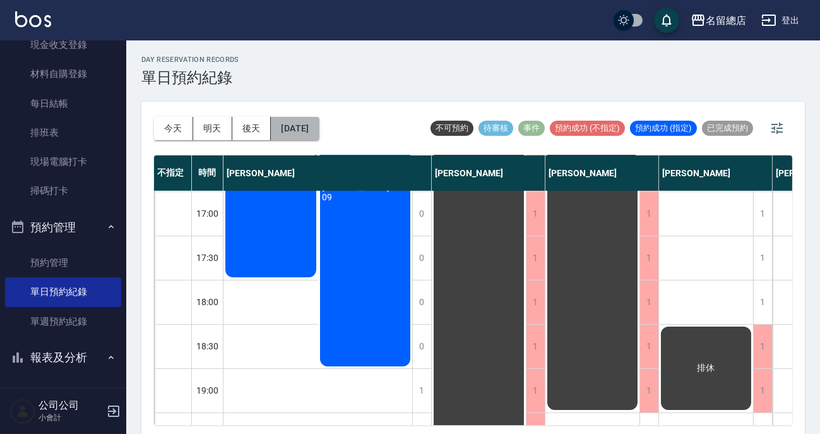 Image resolution: width=820 pixels, height=434 pixels. I want to click on a: 單日預約紀錄, so click(63, 292).